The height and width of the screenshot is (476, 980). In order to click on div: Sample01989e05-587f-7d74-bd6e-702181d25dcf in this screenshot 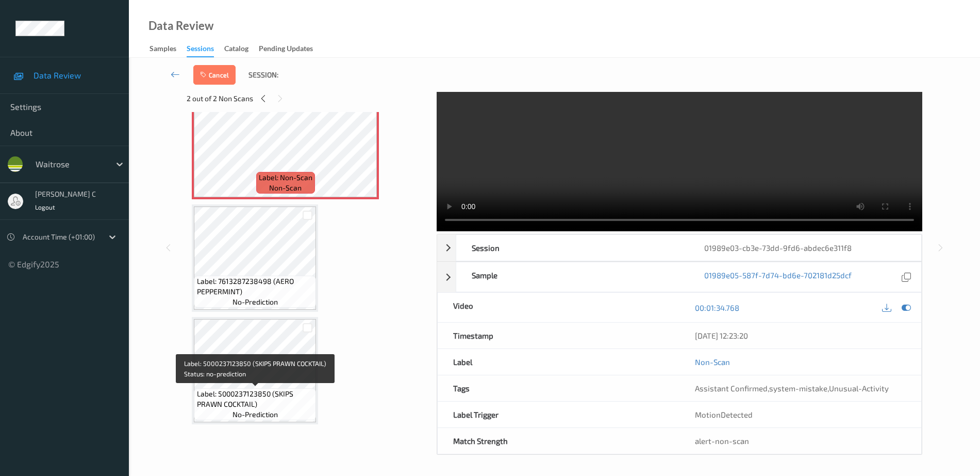, I will do `click(679, 277)`.